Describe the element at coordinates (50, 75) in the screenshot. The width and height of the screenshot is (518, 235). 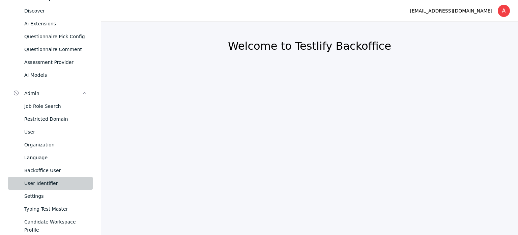
I see `a: Ai Models` at that location.